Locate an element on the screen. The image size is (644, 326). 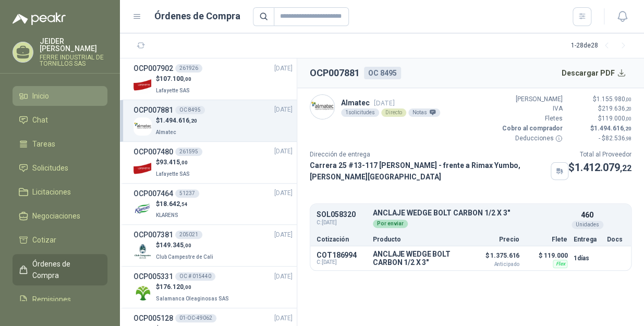
h3: OCP007464 is located at coordinates (153, 193).